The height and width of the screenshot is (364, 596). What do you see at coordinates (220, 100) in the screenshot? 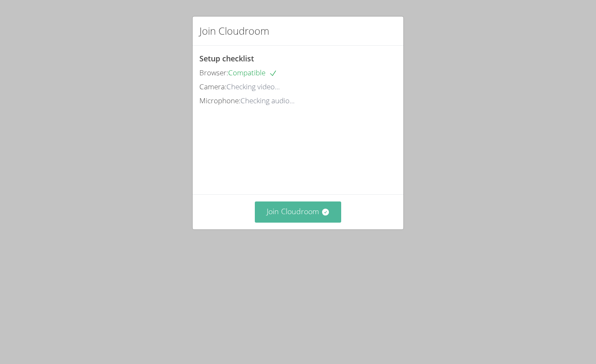
I see `span: Microphone:` at bounding box center [220, 100].